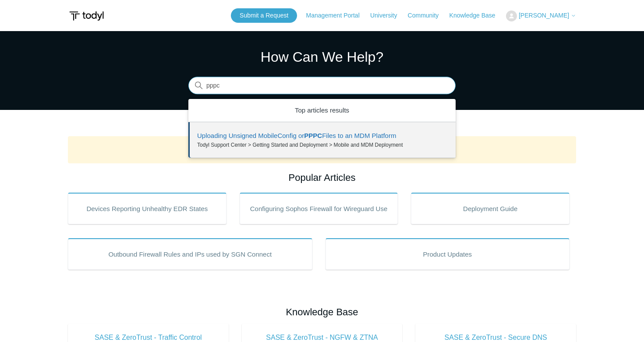  What do you see at coordinates (322, 145) in the screenshot?
I see `zd-autocomplete-breadcrumbs-multibrand: Todyl Support Center > Getting Started and Deployment > Mobile and MDM Deployment` at bounding box center [322, 145].